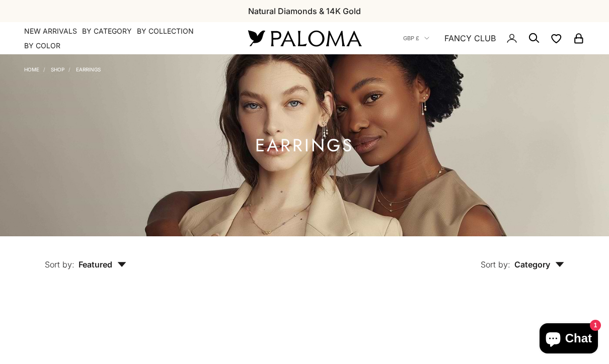 Image resolution: width=609 pixels, height=364 pixels. What do you see at coordinates (31, 69) in the screenshot?
I see `a: Home` at bounding box center [31, 69].